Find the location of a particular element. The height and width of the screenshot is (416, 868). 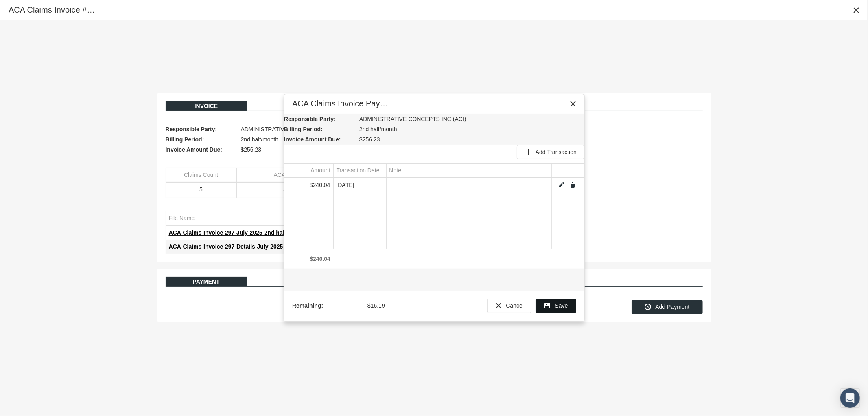

span: Add Payment is located at coordinates (673, 306).